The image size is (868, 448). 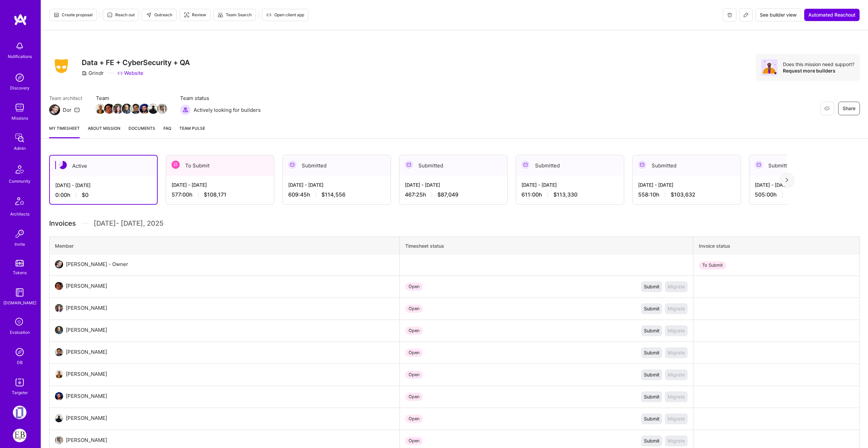 I want to click on button: See builder view, so click(x=778, y=15).